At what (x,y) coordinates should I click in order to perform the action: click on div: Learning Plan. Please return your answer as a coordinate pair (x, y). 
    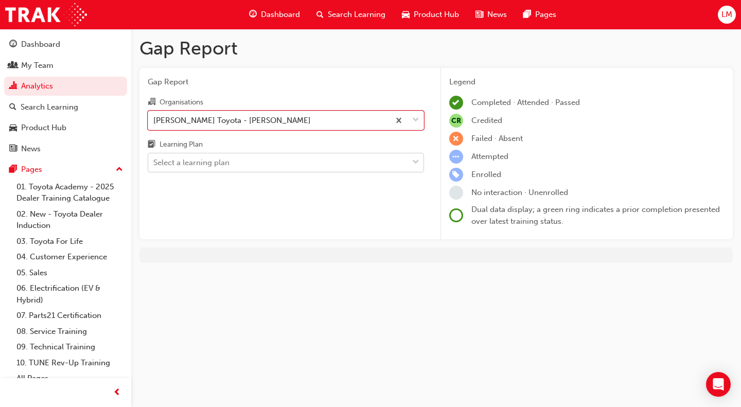
    Looking at the image, I should click on (181, 145).